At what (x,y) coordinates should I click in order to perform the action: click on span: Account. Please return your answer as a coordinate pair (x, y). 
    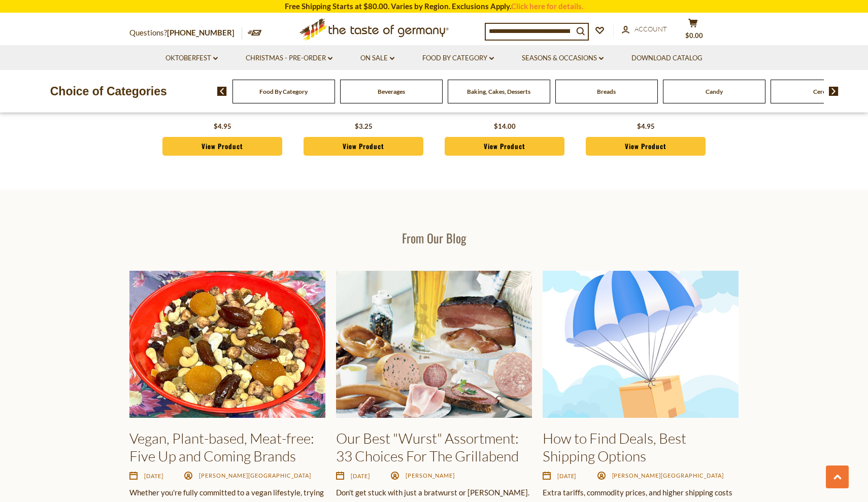
    Looking at the image, I should click on (651, 29).